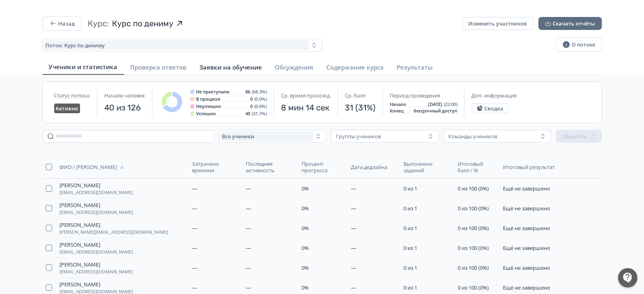 The image size is (644, 294). What do you see at coordinates (259, 114) in the screenshot?
I see `span: (31.7%)` at bounding box center [259, 114].